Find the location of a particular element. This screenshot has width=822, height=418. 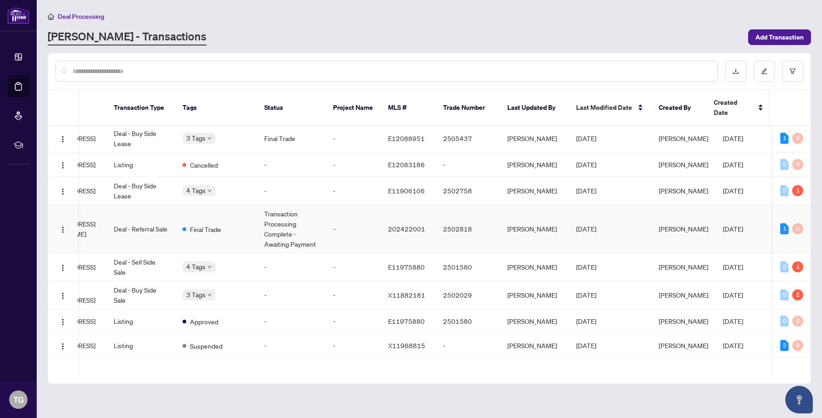

div: 1 is located at coordinates (798, 267).